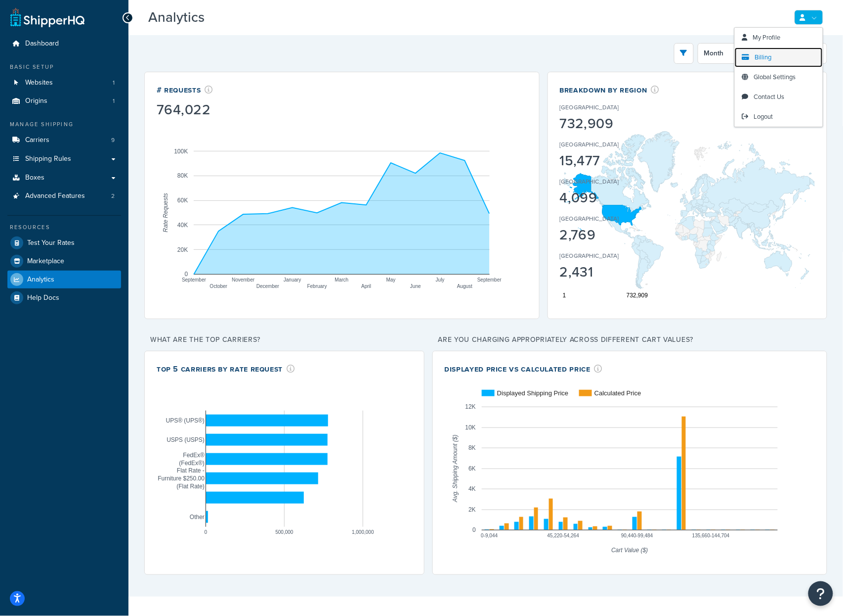 The image size is (843, 616). I want to click on text: Calculated Price, so click(618, 393).